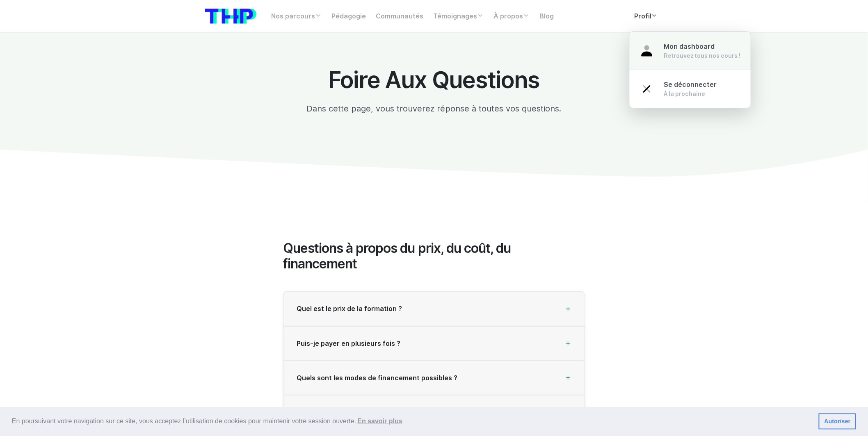 This screenshot has height=436, width=868. Describe the element at coordinates (546, 17) in the screenshot. I see `a: Blog` at that location.